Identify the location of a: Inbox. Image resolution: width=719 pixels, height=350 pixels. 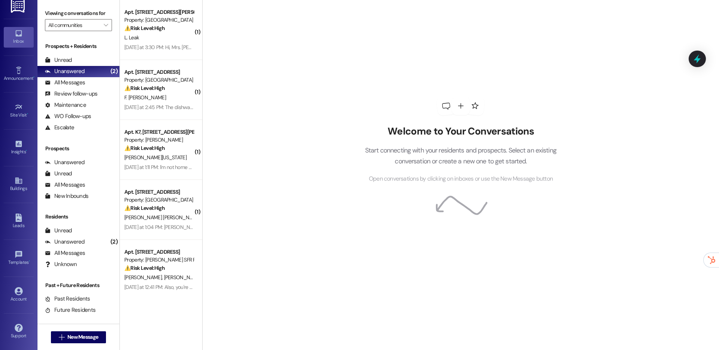
(19, 37).